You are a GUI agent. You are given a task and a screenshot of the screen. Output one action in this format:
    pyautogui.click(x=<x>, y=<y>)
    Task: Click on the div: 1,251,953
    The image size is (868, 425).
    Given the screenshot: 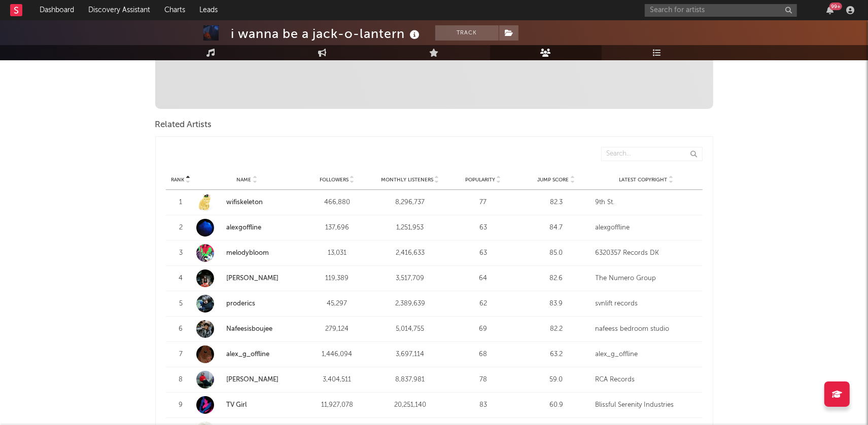 What is the action you would take?
    pyautogui.click(x=411, y=228)
    